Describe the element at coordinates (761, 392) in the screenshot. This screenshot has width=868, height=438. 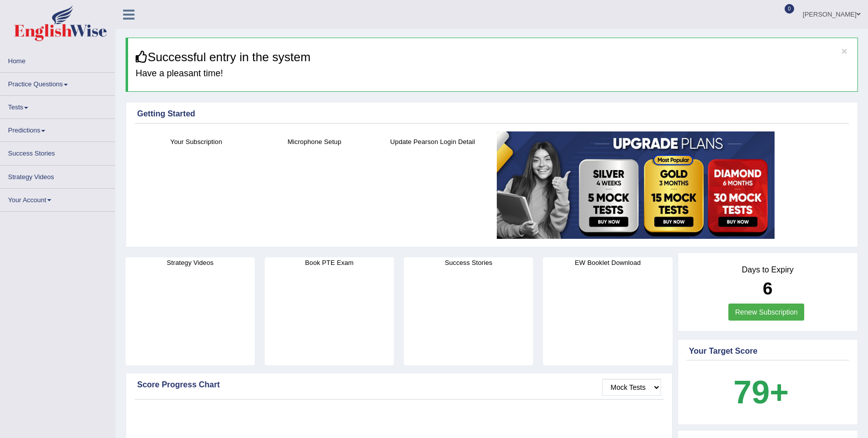
I see `b: 79+` at that location.